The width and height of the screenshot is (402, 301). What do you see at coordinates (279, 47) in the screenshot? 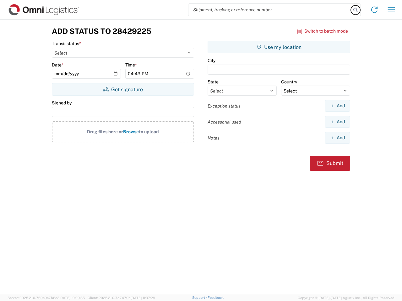
I see `button: Use my location` at bounding box center [279, 47].